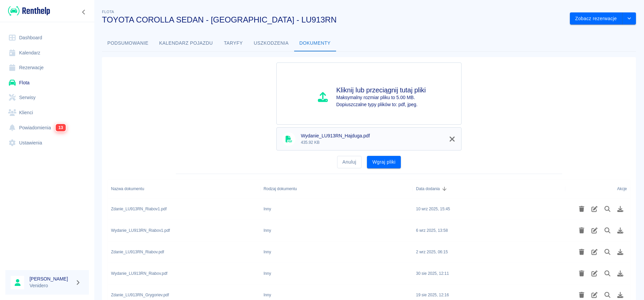  Describe the element at coordinates (47, 82) in the screenshot. I see `a: Flota` at that location.